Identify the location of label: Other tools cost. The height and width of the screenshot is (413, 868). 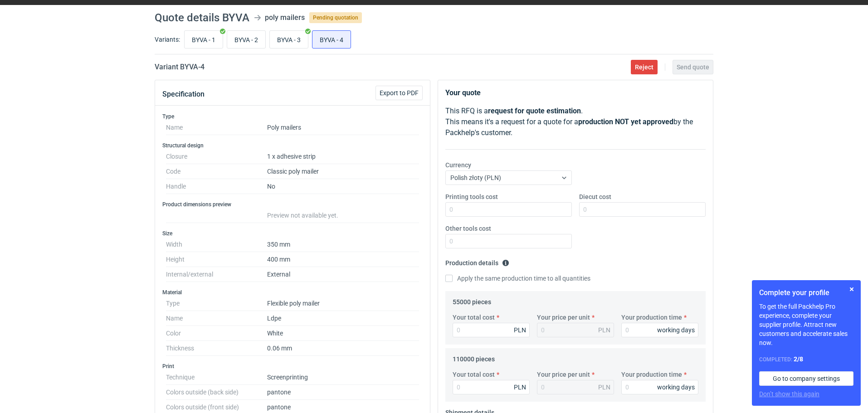
(468, 229).